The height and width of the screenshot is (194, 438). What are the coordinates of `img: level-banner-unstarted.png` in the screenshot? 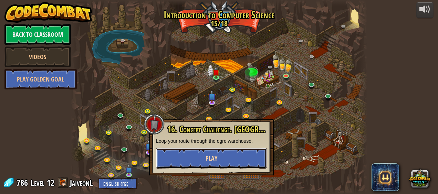 It's located at (216, 72).